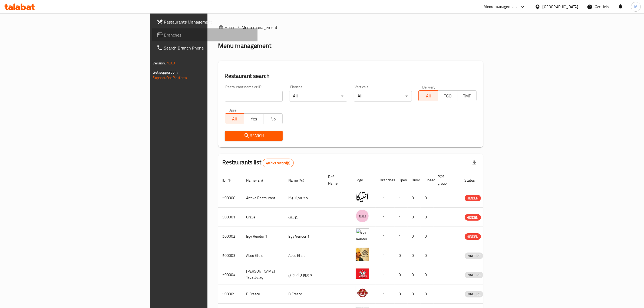  I want to click on a: Restaurants Management, so click(205, 22).